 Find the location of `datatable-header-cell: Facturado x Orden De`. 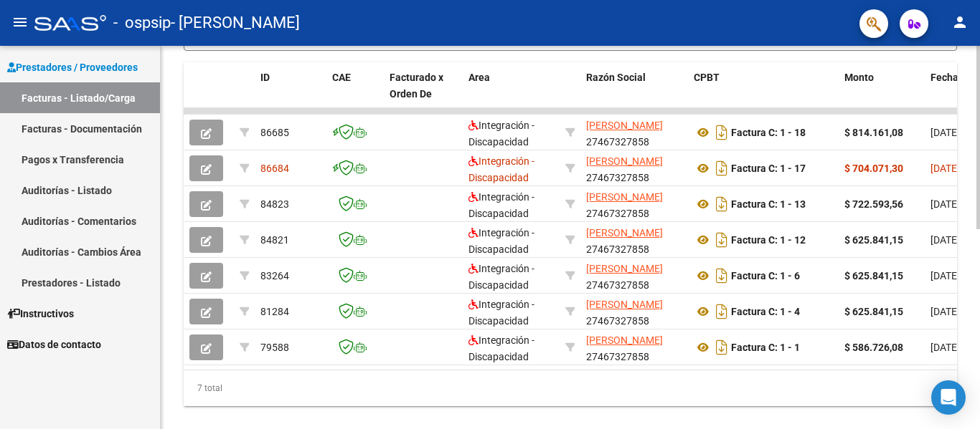

datatable-header-cell: Facturado x Orden De is located at coordinates (424, 94).